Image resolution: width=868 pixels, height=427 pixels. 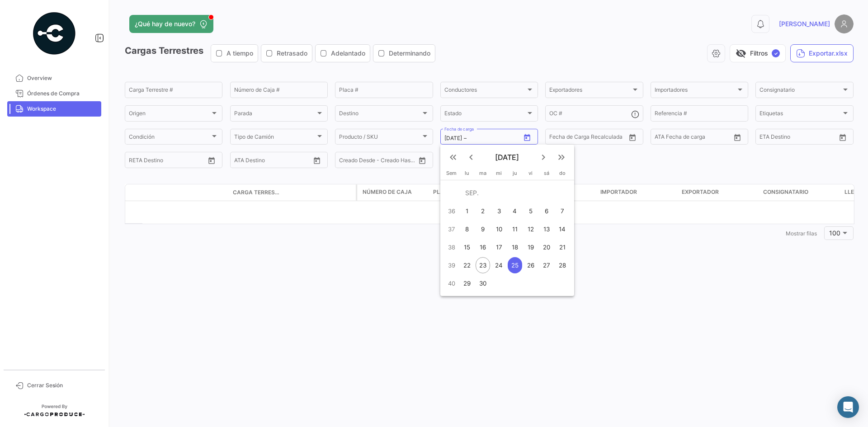 I want to click on div: Abrir Intercom Messenger, so click(x=848, y=407).